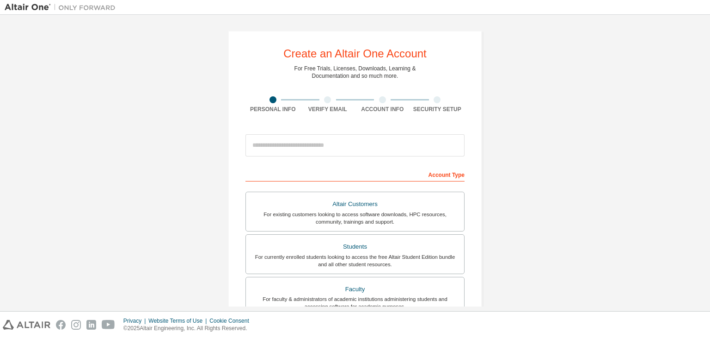  Describe the element at coordinates (61, 324) in the screenshot. I see `img: facebook.svg` at that location.